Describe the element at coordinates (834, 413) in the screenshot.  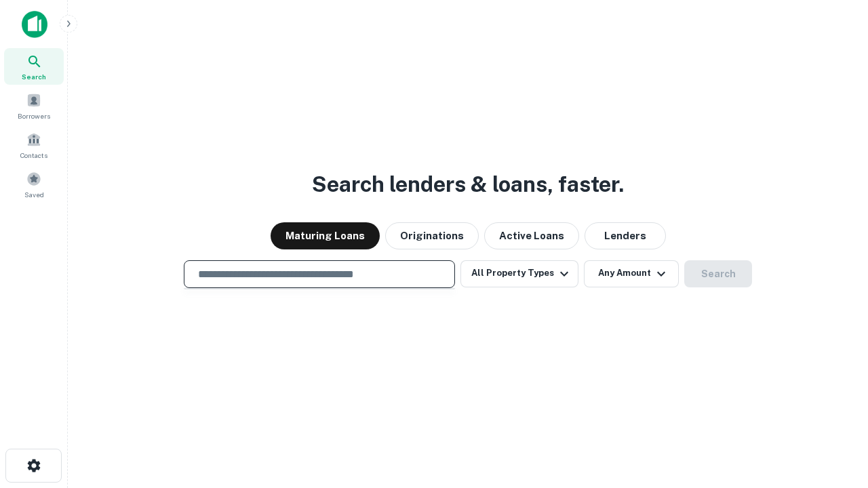
I see `div: Chat Widget` at that location.